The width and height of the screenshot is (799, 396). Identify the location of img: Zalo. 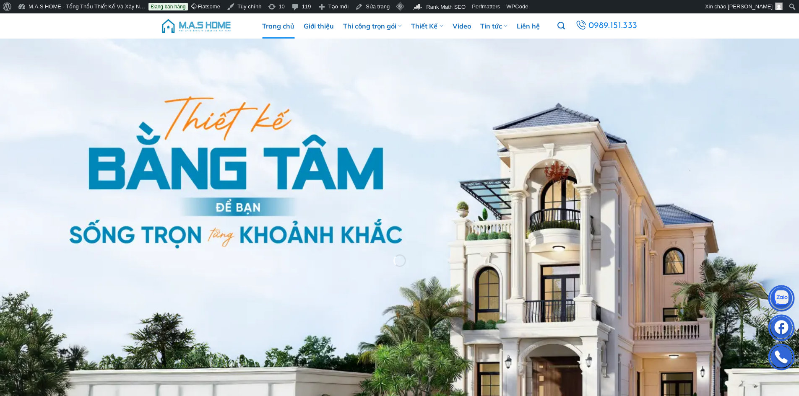
(781, 300).